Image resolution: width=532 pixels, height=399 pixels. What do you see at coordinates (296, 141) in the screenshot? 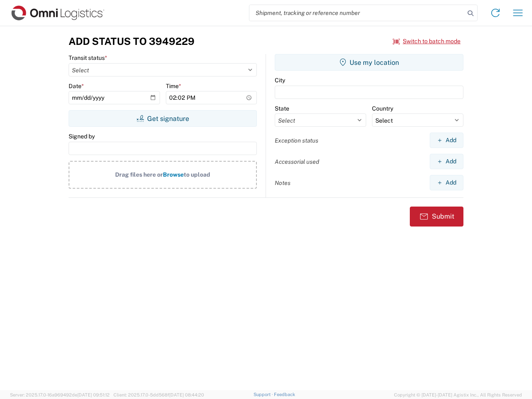
I see `label: Exception status` at bounding box center [296, 141].